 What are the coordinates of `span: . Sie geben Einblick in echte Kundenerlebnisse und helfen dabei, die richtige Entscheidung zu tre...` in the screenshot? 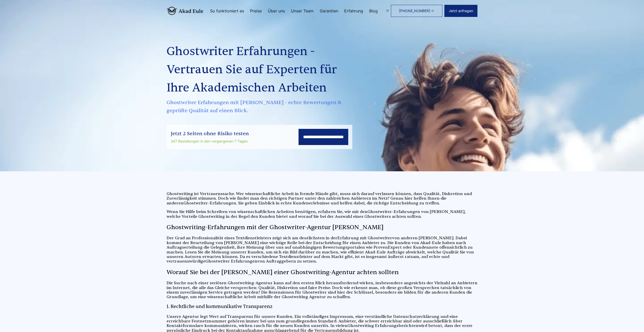 It's located at (338, 203).